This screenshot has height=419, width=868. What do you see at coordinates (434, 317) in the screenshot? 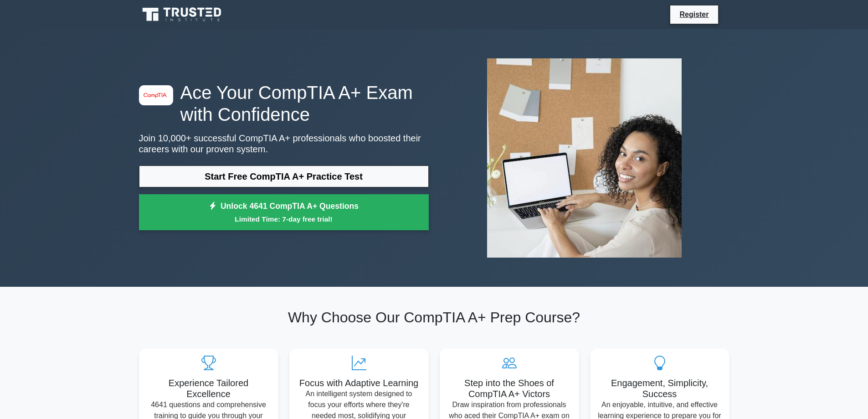
I see `h2: Why Choose Our CompTIA A+ Prep Course?` at bounding box center [434, 317].